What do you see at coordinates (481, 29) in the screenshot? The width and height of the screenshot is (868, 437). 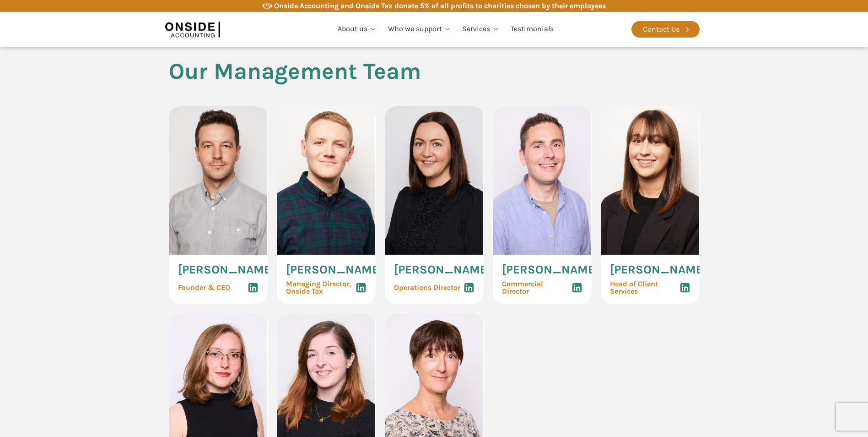 I see `a: Services` at bounding box center [481, 29].